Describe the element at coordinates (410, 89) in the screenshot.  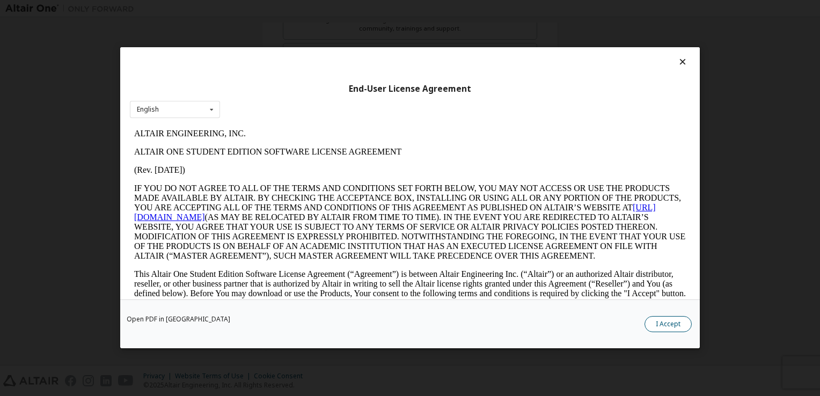
I see `div: End-User License Agreement` at that location.